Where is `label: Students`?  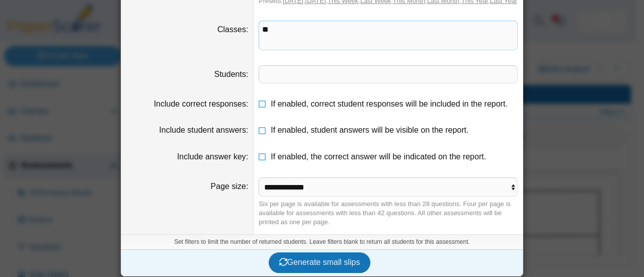
label: Students is located at coordinates (231, 74).